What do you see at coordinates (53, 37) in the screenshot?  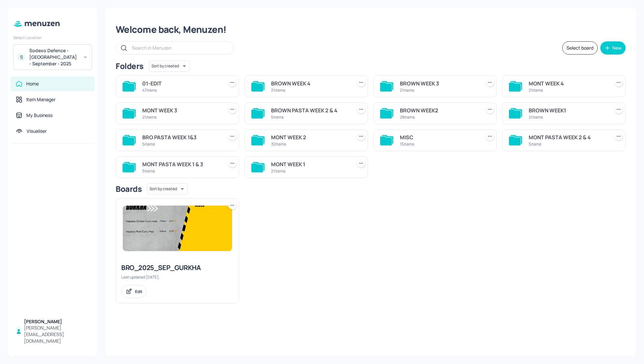 I see `div: Select Location` at bounding box center [53, 37].